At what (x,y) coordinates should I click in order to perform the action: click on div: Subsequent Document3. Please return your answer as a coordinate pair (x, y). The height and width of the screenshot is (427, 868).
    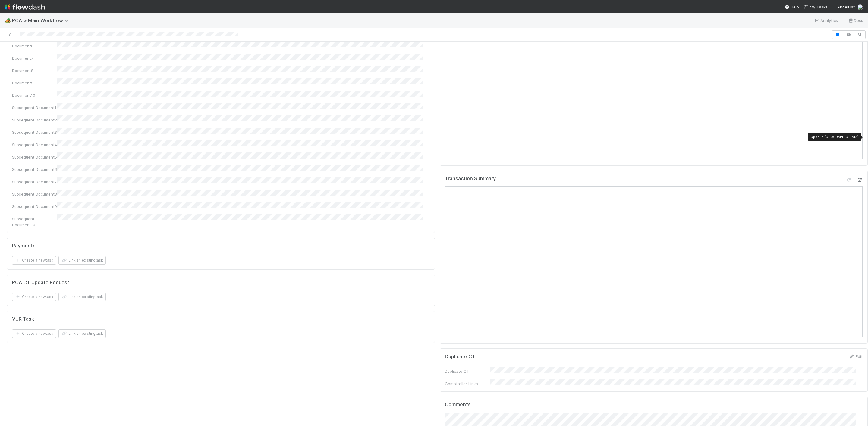
    Looking at the image, I should click on (35, 133).